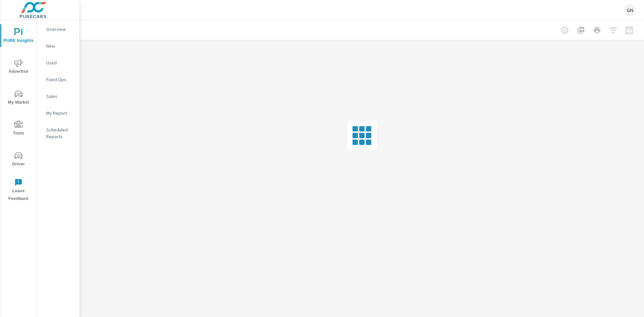 The height and width of the screenshot is (317, 644). I want to click on p: My Report, so click(60, 113).